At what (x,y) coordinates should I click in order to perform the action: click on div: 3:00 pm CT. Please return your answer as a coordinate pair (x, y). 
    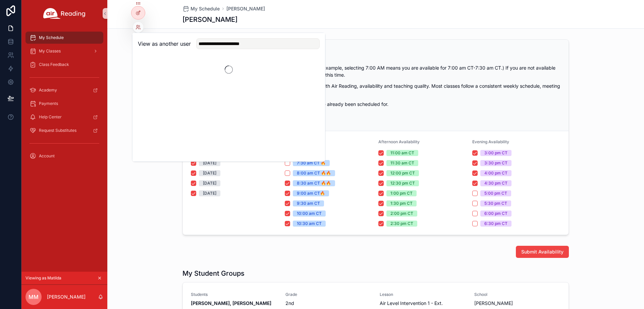
    Looking at the image, I should click on (496, 153).